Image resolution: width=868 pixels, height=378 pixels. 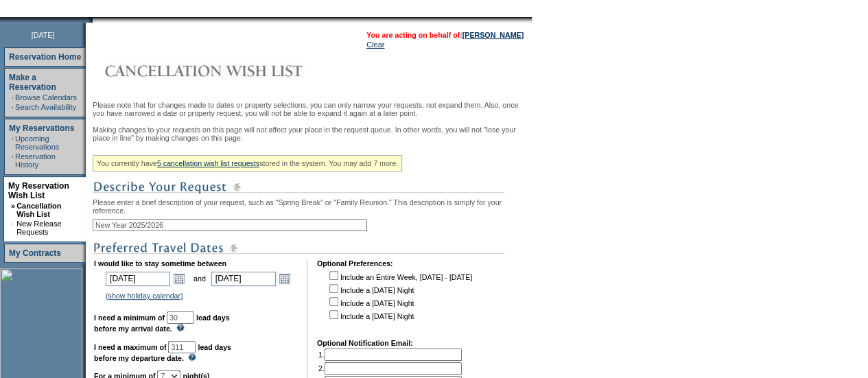 What do you see at coordinates (230, 71) in the screenshot?
I see `img: Cancellation Wish List` at bounding box center [230, 71].